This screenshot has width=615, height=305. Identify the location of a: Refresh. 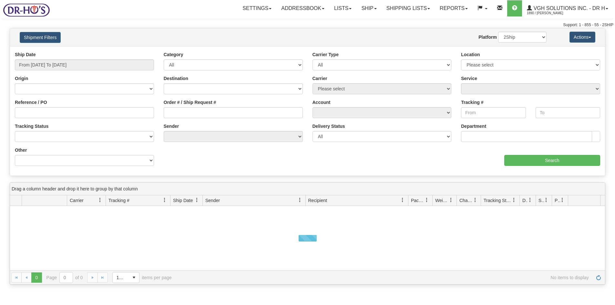
(599, 278).